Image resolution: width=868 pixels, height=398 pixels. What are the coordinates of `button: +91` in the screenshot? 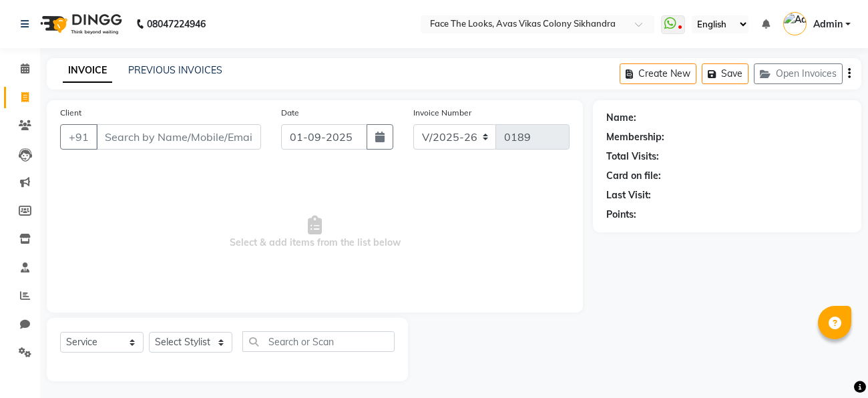 It's located at (79, 137).